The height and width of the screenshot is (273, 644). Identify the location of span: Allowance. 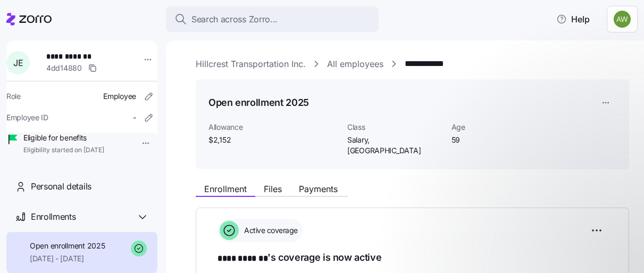
(273, 127).